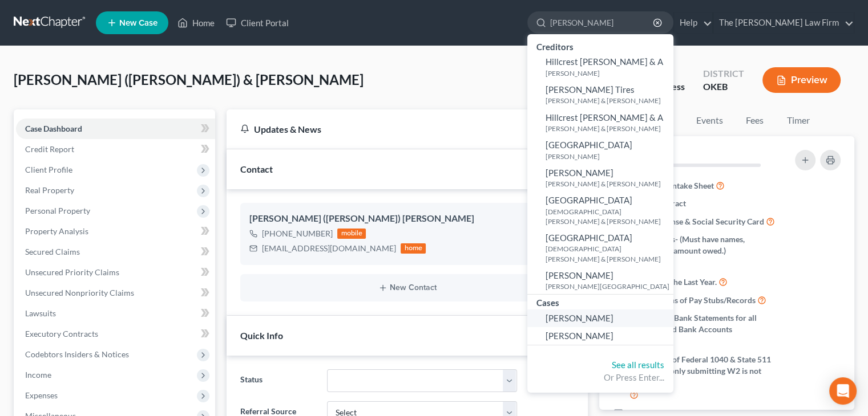 This screenshot has height=416, width=868. I want to click on span: Quick Info, so click(262, 335).